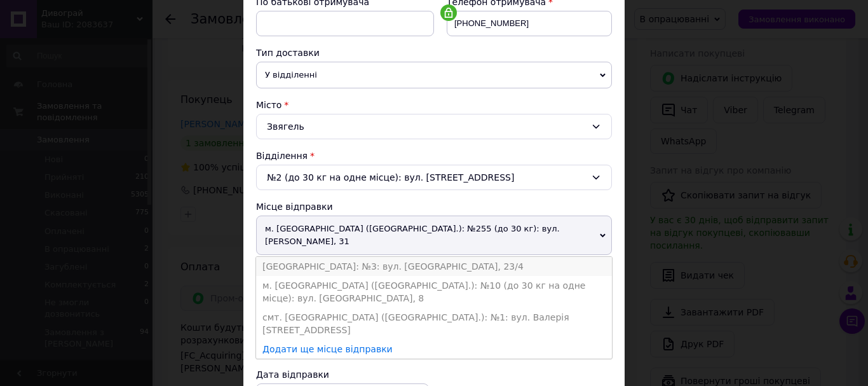  I want to click on span: Тип доставки, so click(288, 53).